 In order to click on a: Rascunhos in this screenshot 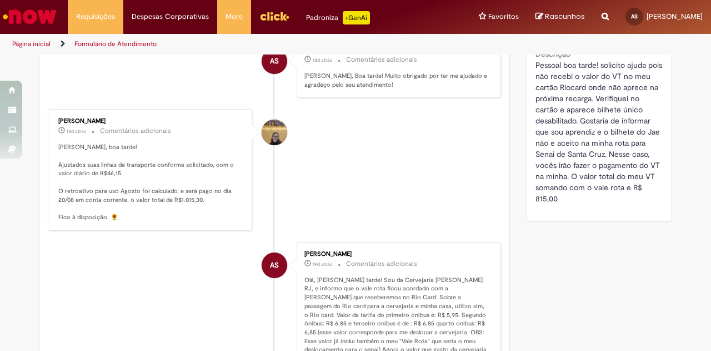, I will do `click(560, 17)`.